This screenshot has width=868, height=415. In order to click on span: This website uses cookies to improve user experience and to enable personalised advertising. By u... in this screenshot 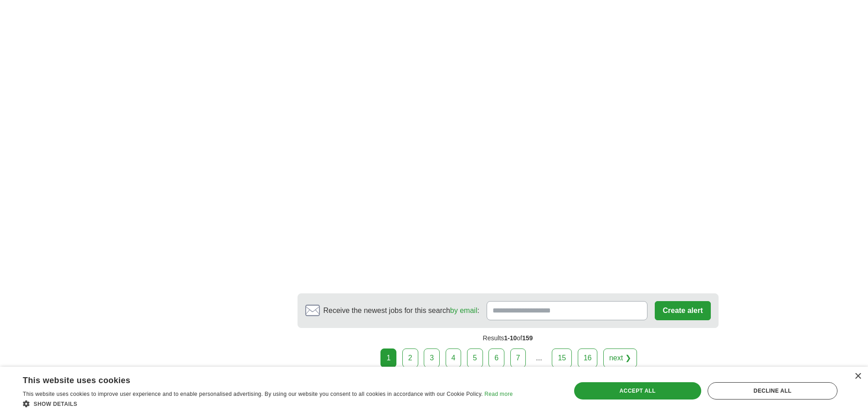, I will do `click(253, 394)`.